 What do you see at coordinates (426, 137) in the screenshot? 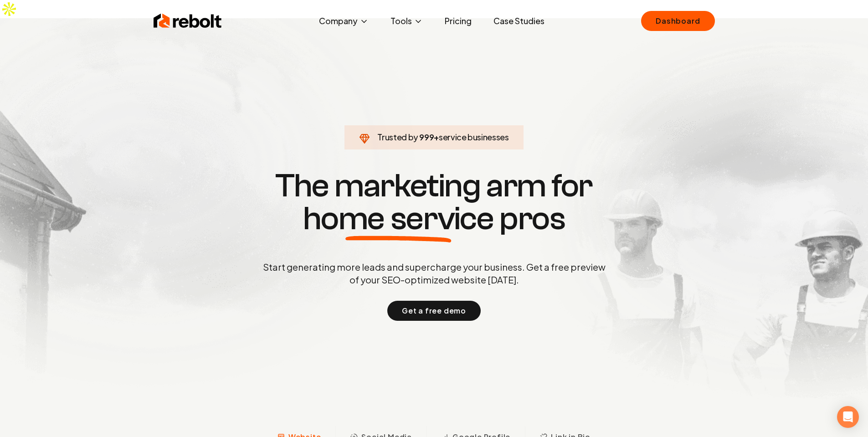
I see `span: 999` at bounding box center [426, 137].